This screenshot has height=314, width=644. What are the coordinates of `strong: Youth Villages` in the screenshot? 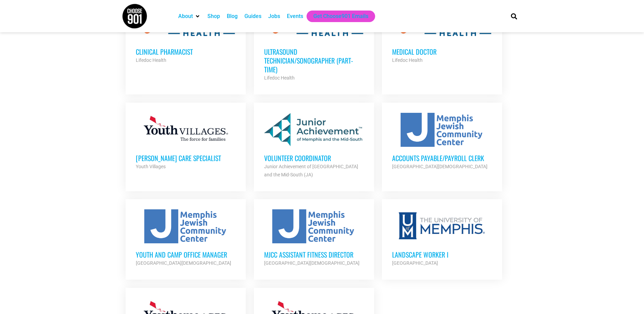 It's located at (151, 167).